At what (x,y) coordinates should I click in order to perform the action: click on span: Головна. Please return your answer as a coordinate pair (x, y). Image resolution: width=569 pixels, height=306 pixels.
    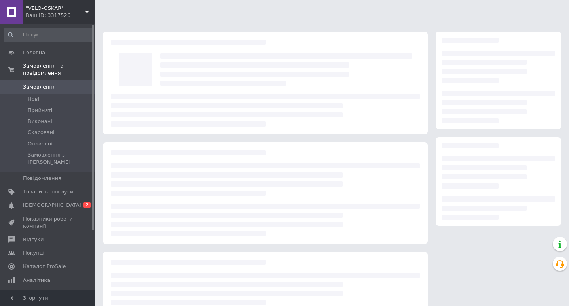
    Looking at the image, I should click on (34, 53).